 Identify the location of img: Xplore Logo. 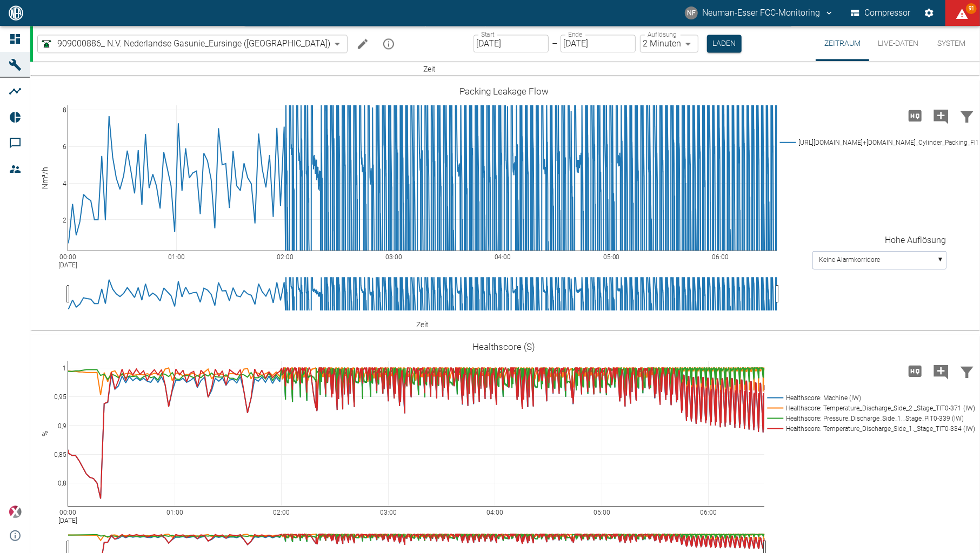
(15, 512).